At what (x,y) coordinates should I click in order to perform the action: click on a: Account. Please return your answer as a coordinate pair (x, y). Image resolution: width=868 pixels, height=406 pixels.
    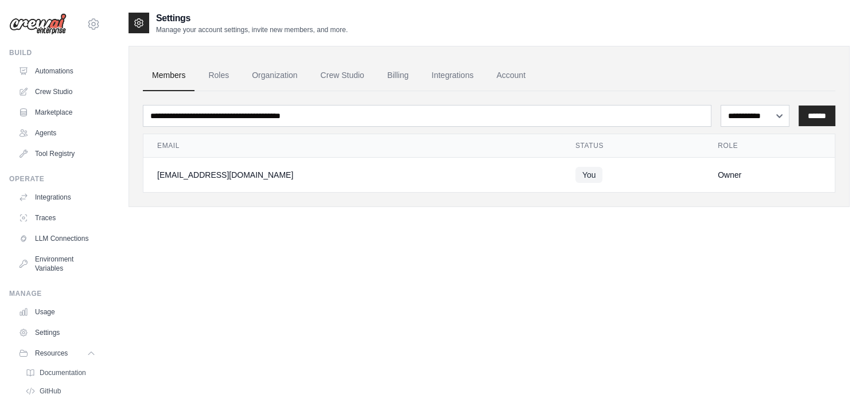
    Looking at the image, I should click on (511, 75).